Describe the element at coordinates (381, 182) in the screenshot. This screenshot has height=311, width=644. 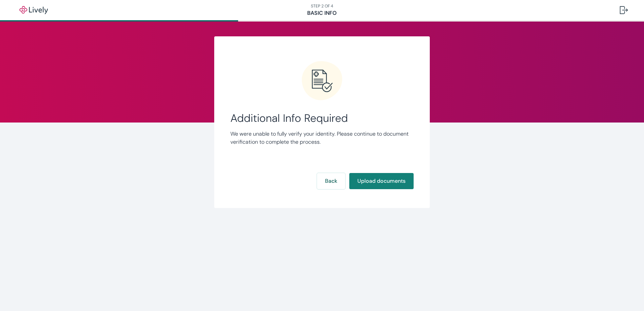
I see `button: Upload documents` at that location.